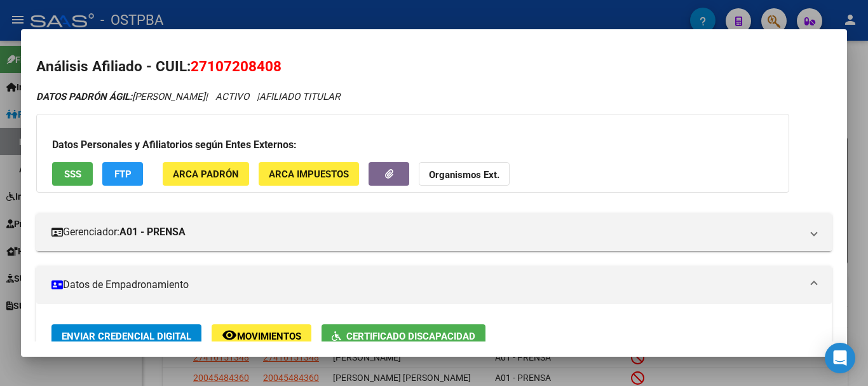 The width and height of the screenshot is (868, 386). Describe the element at coordinates (188, 96) in the screenshot. I see `i: | ACTIVO |` at that location.